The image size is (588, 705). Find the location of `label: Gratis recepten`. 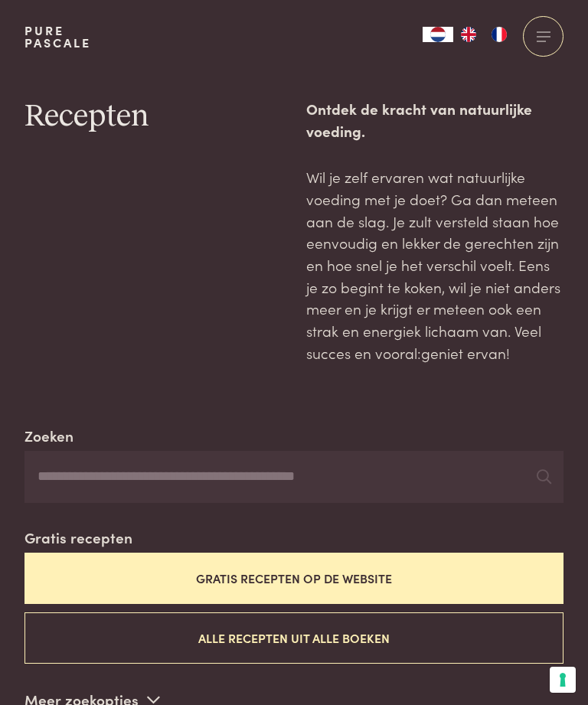

label: Gratis recepten is located at coordinates (78, 538).